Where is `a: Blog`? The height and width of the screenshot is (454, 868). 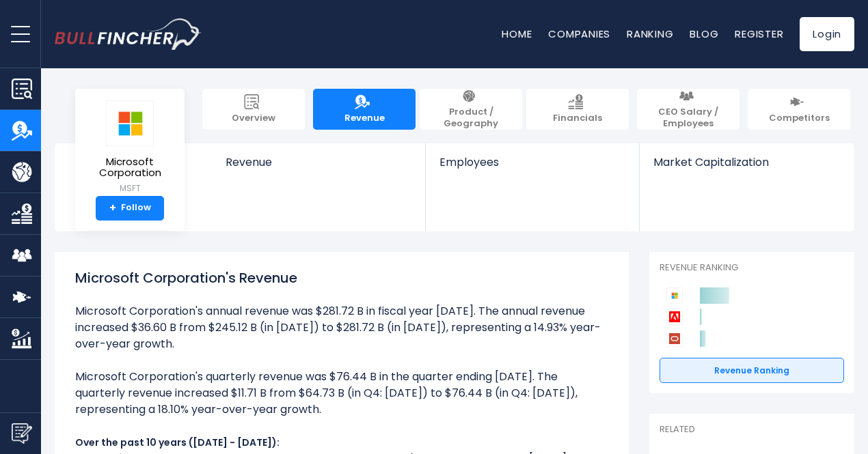 a: Blog is located at coordinates (704, 33).